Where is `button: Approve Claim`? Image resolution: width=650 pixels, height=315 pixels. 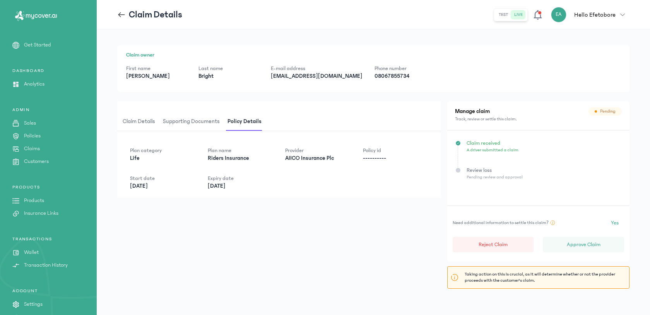
button: Approve Claim is located at coordinates (584, 245).